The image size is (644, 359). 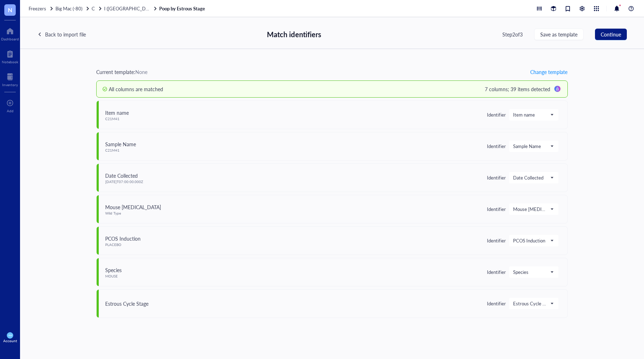 What do you see at coordinates (559, 34) in the screenshot?
I see `span: Save as template` at bounding box center [559, 34].